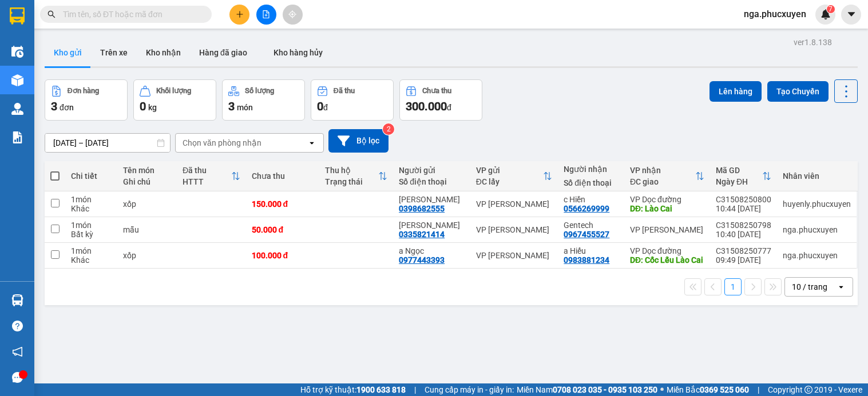 This screenshot has height=396, width=868. I want to click on div: Ghi chú, so click(147, 182).